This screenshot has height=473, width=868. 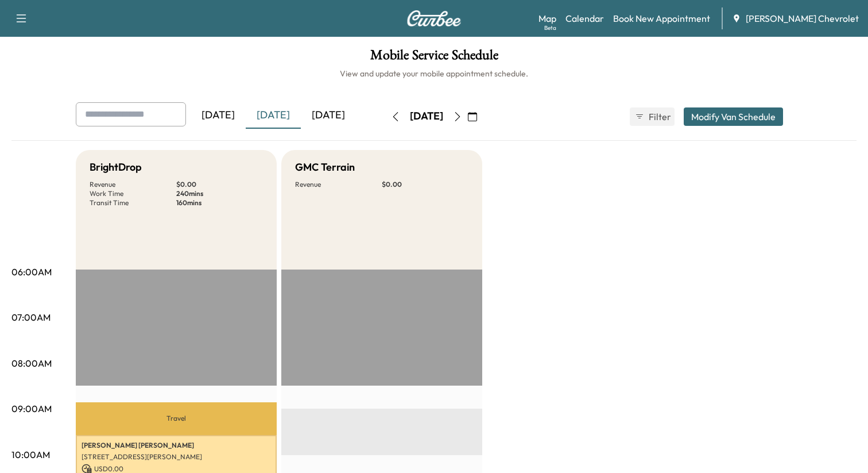 I want to click on h5: GMC Terrain, so click(x=325, y=167).